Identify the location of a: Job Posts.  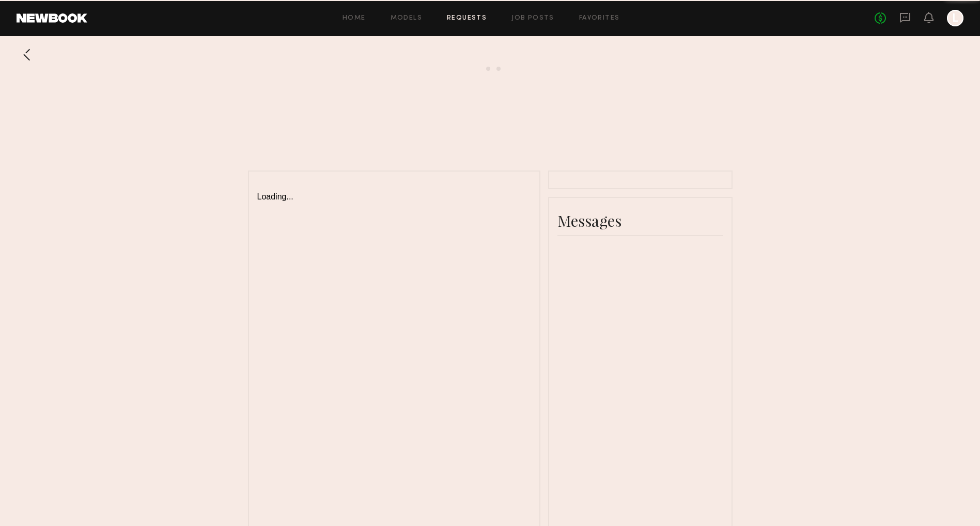
(532, 18).